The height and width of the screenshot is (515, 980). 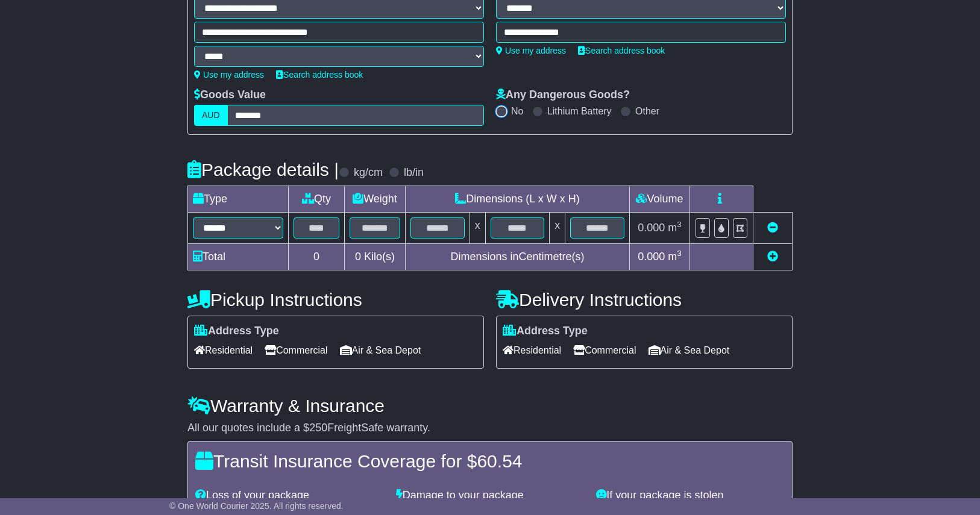 What do you see at coordinates (413, 173) in the screenshot?
I see `label: lb/in` at bounding box center [413, 173].